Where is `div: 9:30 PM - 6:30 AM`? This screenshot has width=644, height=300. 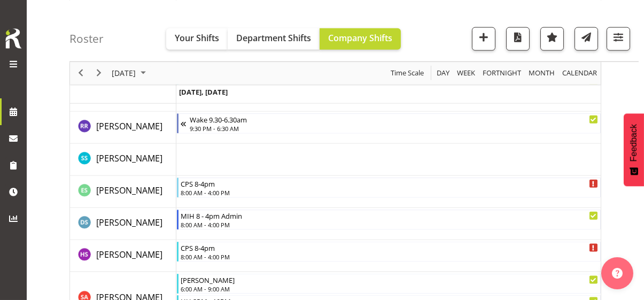
div: 9:30 PM - 6:30 AM is located at coordinates (394, 128).